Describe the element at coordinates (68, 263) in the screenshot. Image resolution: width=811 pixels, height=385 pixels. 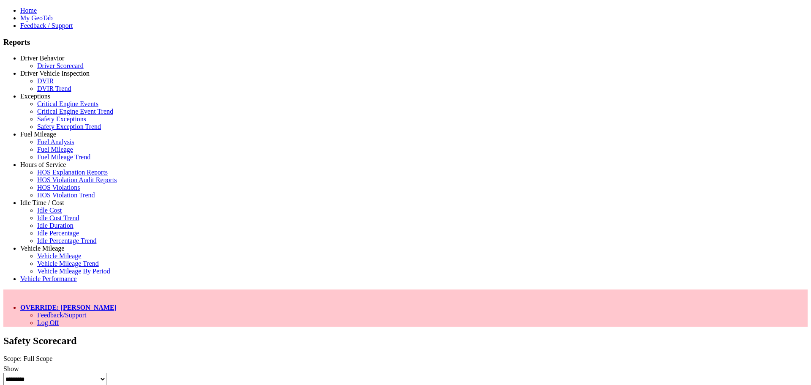
I see `a: Vehicle Mileage Trend` at that location.